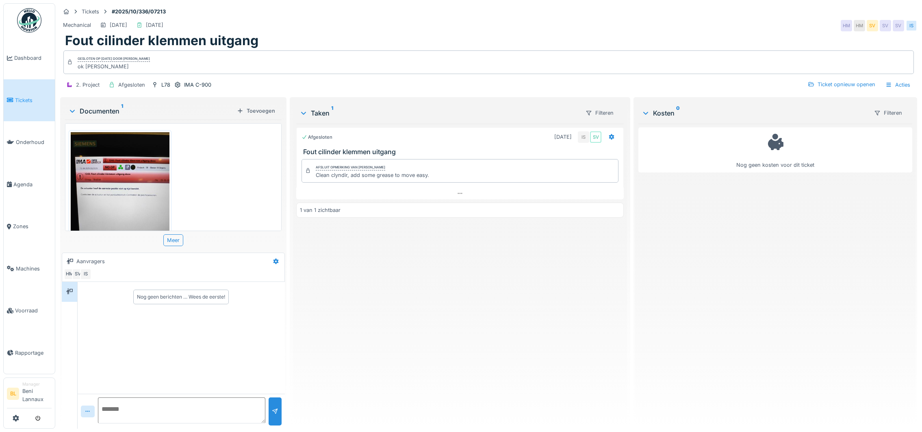  I want to click on a: Zones, so click(29, 226).